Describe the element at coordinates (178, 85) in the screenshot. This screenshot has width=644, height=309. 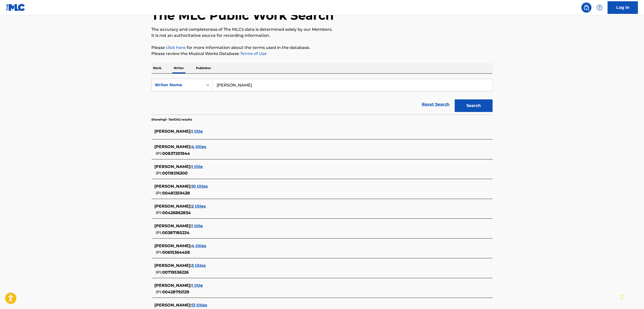
I see `div: Writer Name` at that location.